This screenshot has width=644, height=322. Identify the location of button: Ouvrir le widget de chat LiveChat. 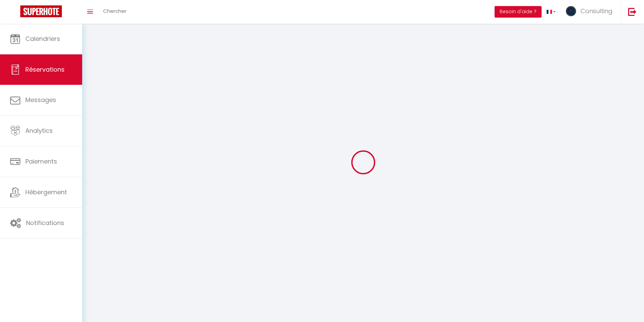
(16, 13).